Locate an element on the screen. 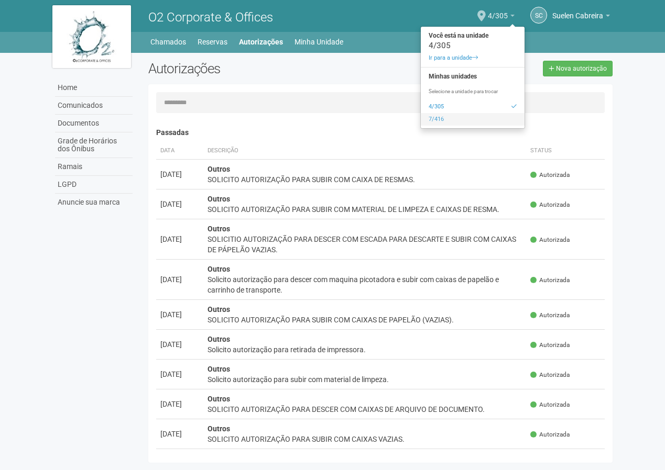 The height and width of the screenshot is (470, 665). div: 4/305 is located at coordinates (472, 46).